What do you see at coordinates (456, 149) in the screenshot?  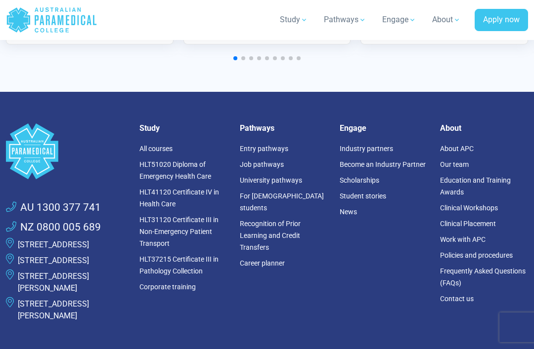 I see `a: About APC` at bounding box center [456, 149].